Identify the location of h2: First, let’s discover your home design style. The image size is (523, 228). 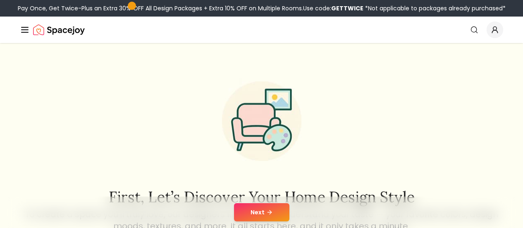
(262, 197).